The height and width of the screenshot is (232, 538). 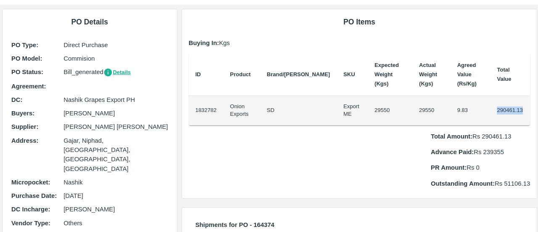 What do you see at coordinates (206, 111) in the screenshot?
I see `td: 1832782` at bounding box center [206, 111].